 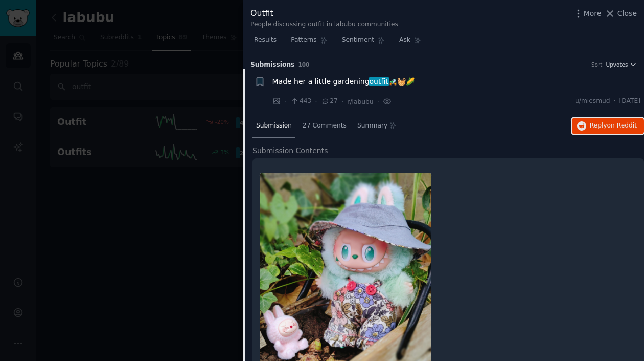 What do you see at coordinates (608, 126) in the screenshot?
I see `button: Replyon Reddit` at bounding box center [608, 126].